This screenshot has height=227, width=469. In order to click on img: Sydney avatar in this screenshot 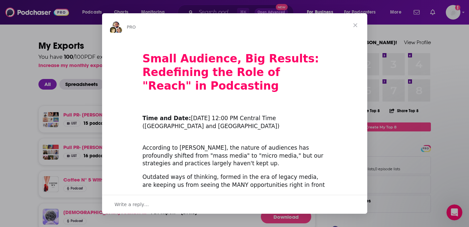, I will do `click(116, 25)`.